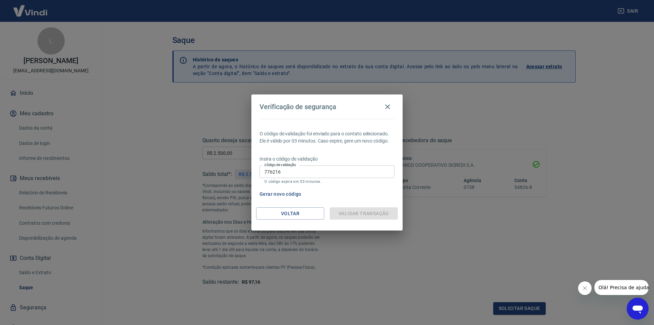 Image resolution: width=654 pixels, height=325 pixels. What do you see at coordinates (31, 7) in the screenshot?
I see `span: Olá! Precisa de ajuda?` at bounding box center [31, 7].